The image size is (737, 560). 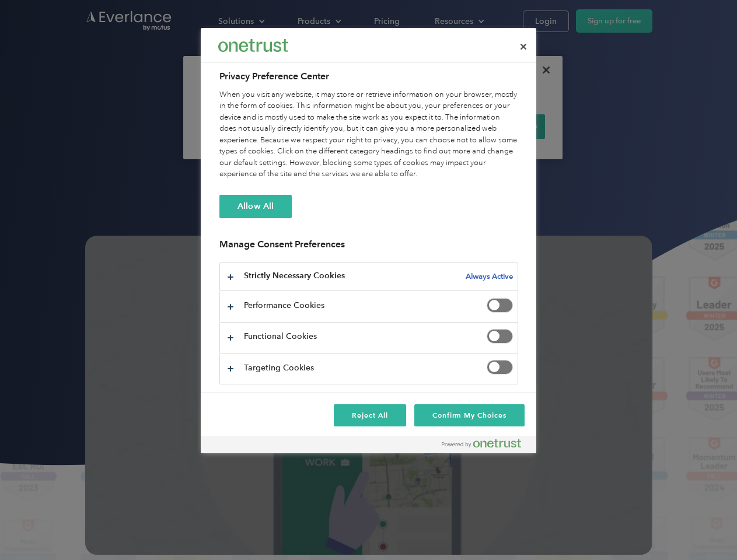 I want to click on h3: Manage Consent Preferences, so click(x=369, y=247).